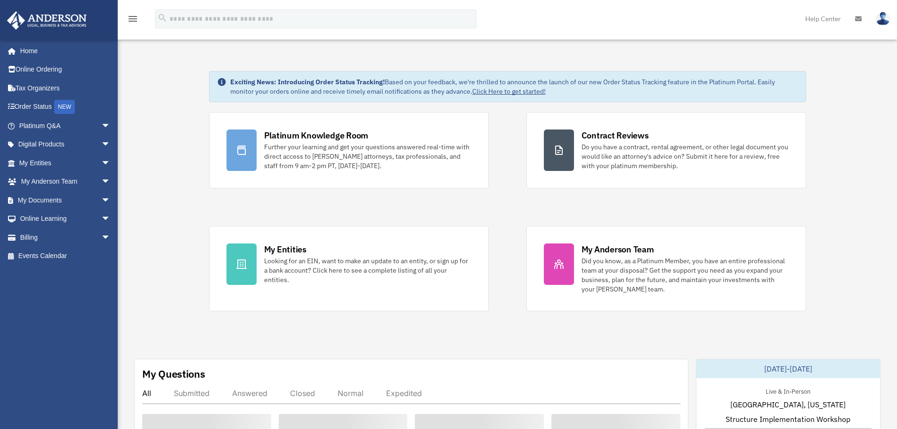 This screenshot has width=897, height=429. Describe the element at coordinates (65, 107) in the screenshot. I see `a: Order StatusNEW` at that location.